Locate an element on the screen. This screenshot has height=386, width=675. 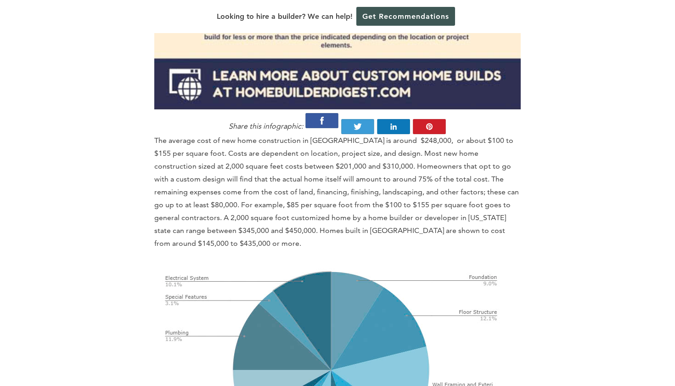
img: LinkedIn-Share-Icon.png is located at coordinates (393, 126).